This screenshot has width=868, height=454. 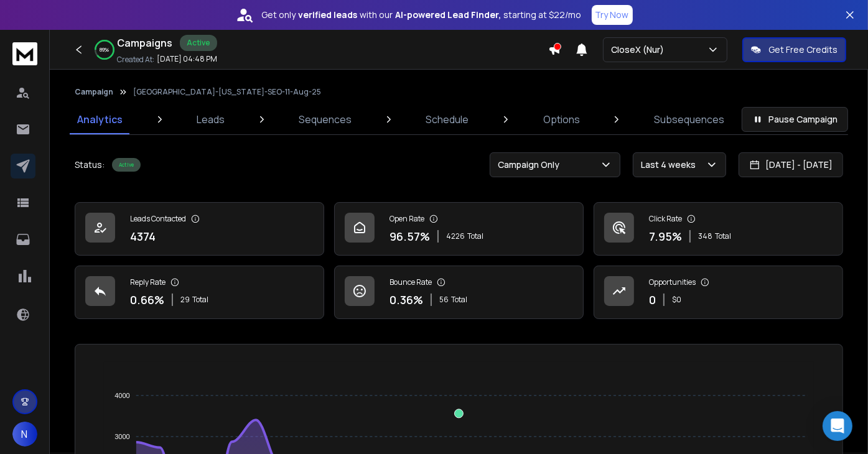 I want to click on a: Leads, so click(x=210, y=120).